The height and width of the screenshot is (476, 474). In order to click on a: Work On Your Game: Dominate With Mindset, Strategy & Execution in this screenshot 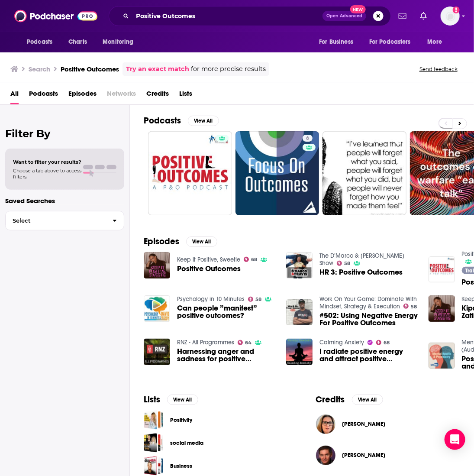, I will do `click(368, 303)`.